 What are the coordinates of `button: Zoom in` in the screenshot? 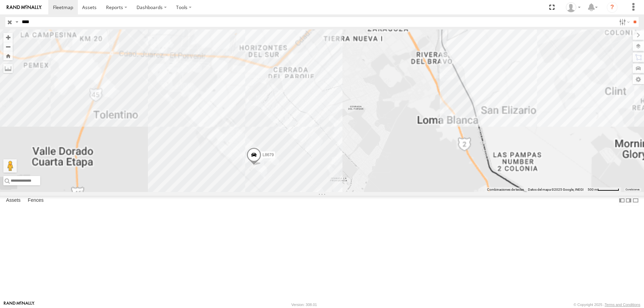 It's located at (8, 37).